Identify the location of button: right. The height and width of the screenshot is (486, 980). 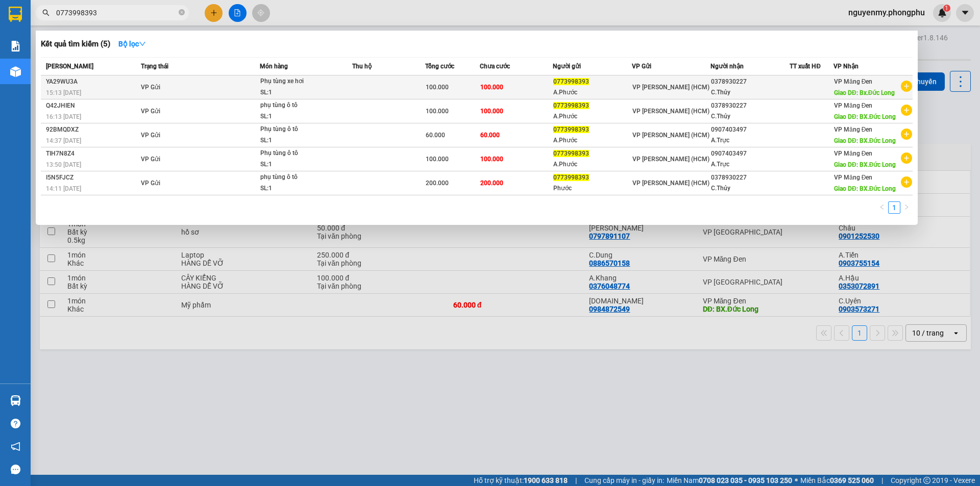
(906, 208).